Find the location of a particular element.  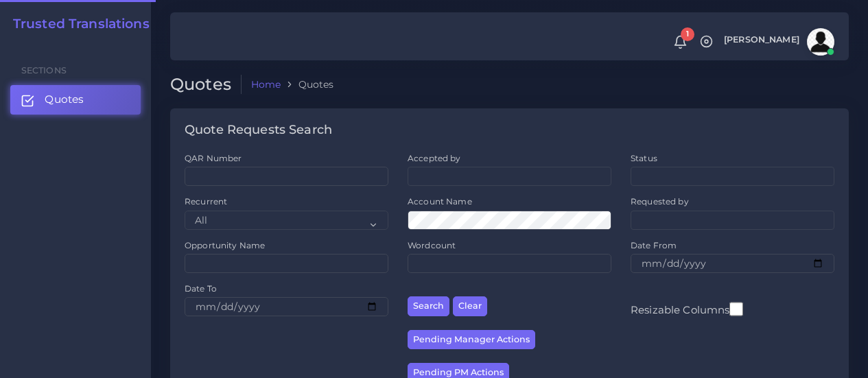

li: Quotes is located at coordinates (307, 84).